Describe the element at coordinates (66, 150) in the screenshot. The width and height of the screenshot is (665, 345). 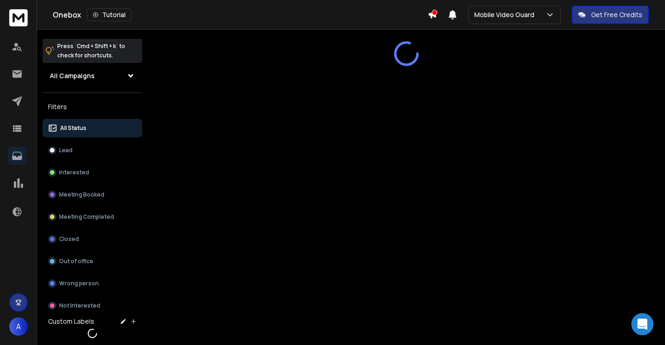
I see `p: Lead` at that location.